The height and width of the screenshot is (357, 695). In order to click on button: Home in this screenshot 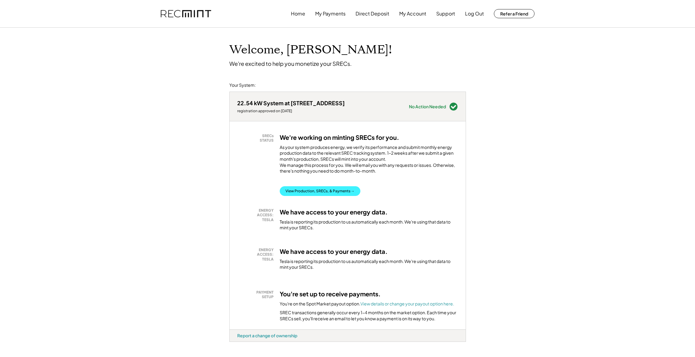, I will do `click(298, 14)`.